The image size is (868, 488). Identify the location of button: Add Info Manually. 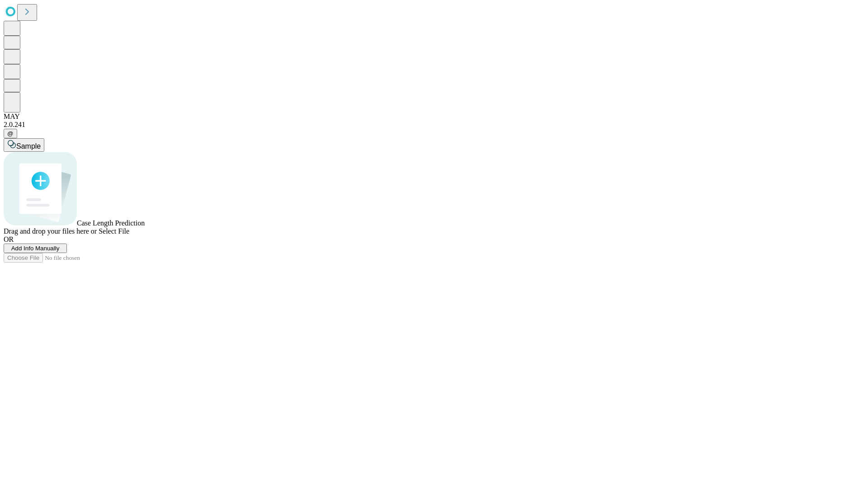
(35, 248).